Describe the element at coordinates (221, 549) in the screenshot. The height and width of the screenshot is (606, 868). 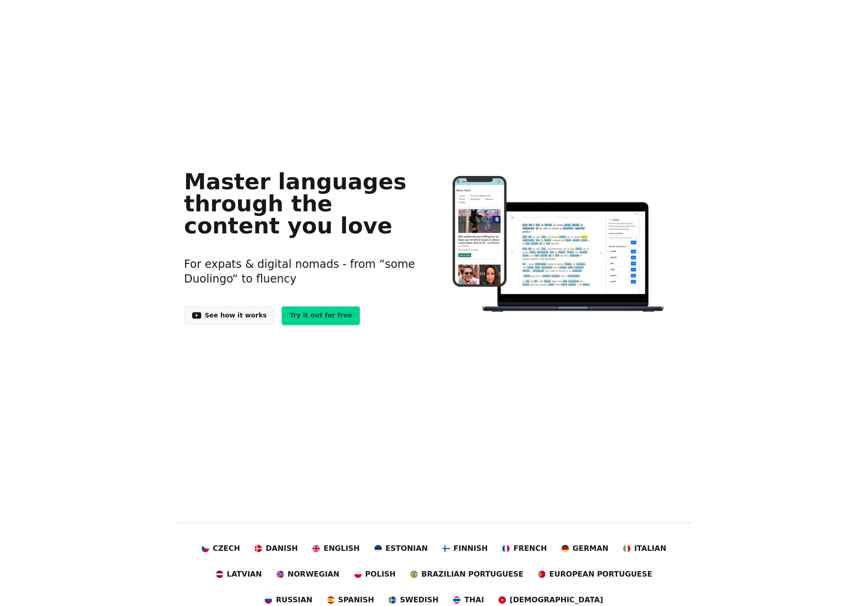
I see `a: Czech` at that location.